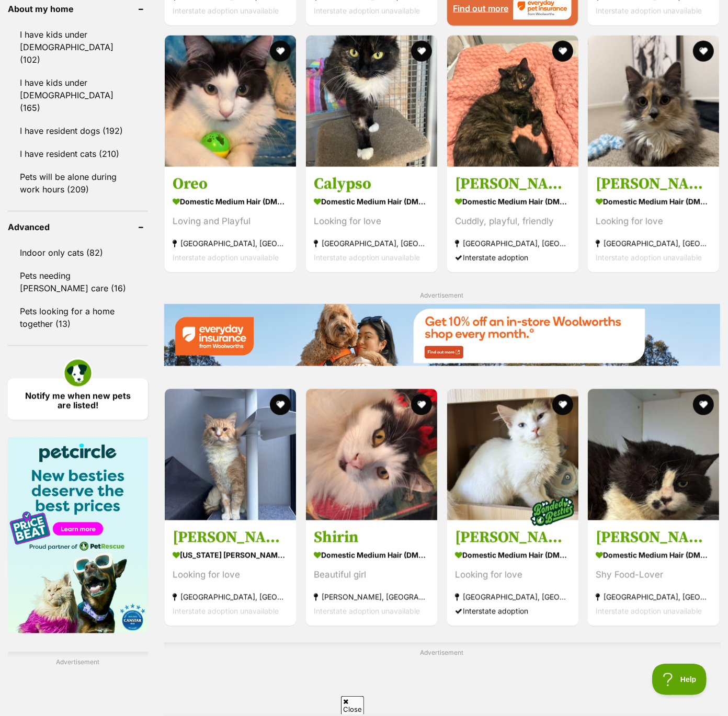 This screenshot has width=728, height=716. What do you see at coordinates (442, 294) in the screenshot?
I see `span: Advertisement` at bounding box center [442, 294].